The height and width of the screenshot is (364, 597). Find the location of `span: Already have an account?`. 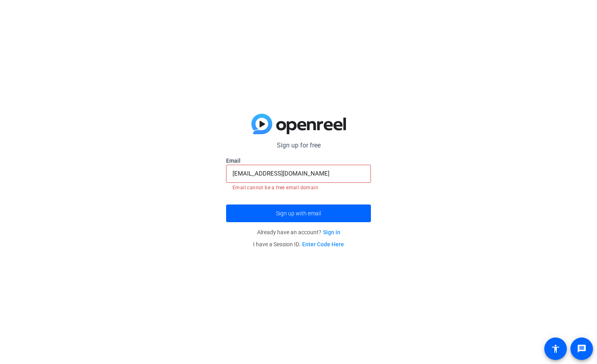

span: Already have an account? is located at coordinates (298, 232).